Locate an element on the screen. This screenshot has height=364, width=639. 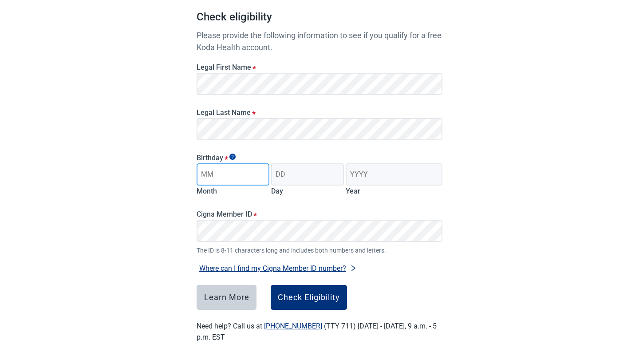
div: Check Eligibility is located at coordinates (309, 297).